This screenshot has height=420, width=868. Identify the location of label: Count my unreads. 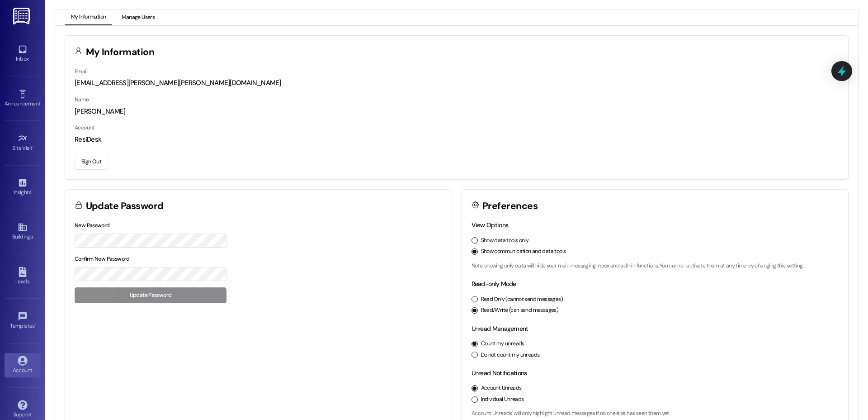
(502, 343).